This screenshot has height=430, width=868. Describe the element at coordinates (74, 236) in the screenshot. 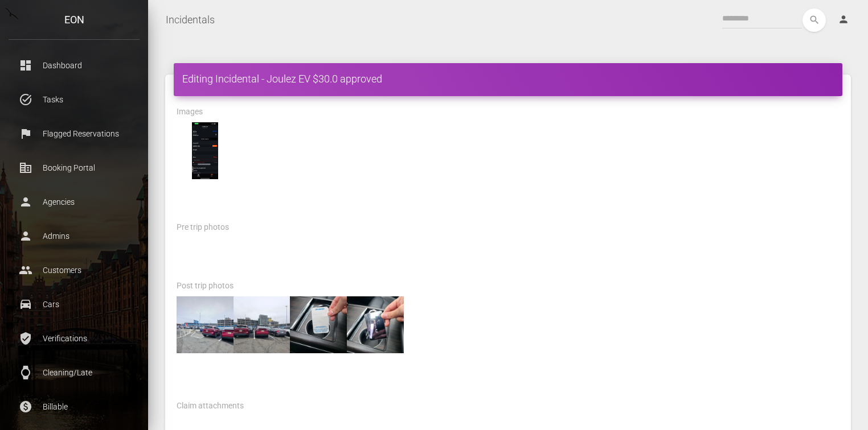

I see `a: person Admins` at that location.